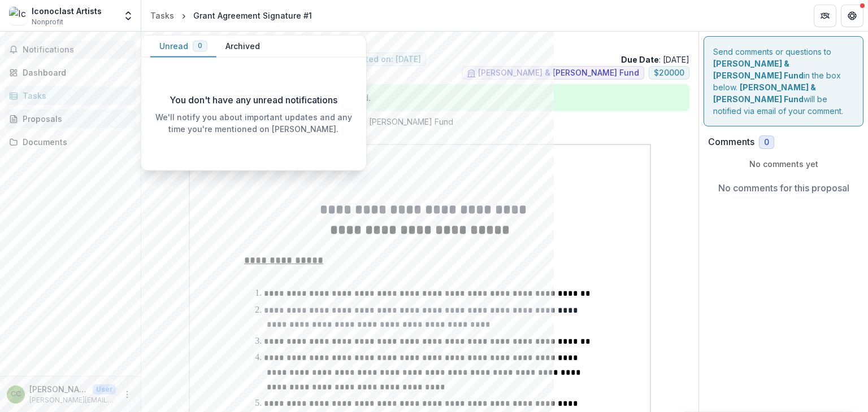  What do you see at coordinates (732, 142) in the screenshot?
I see `h2: Comments` at bounding box center [732, 142].